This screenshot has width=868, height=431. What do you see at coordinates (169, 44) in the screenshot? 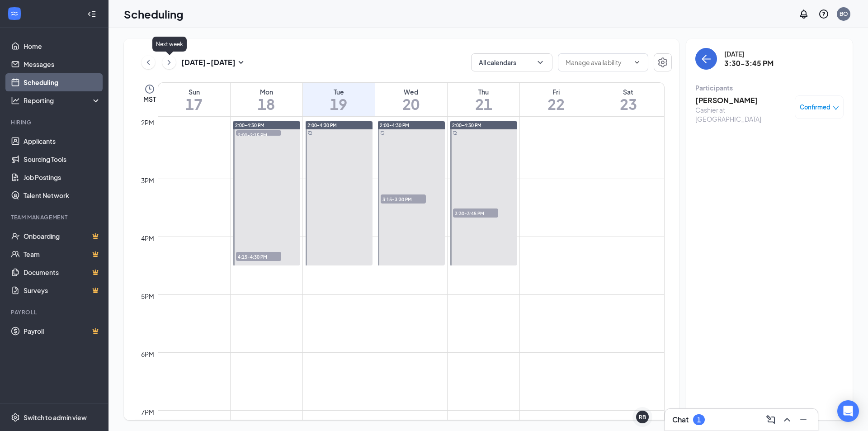
I see `div: Next week` at bounding box center [169, 44].